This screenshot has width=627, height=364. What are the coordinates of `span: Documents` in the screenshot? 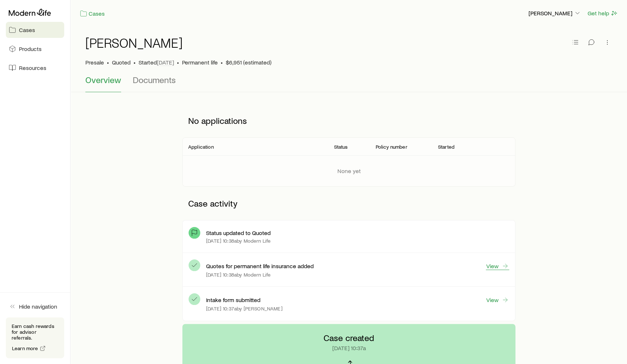 It's located at (154, 80).